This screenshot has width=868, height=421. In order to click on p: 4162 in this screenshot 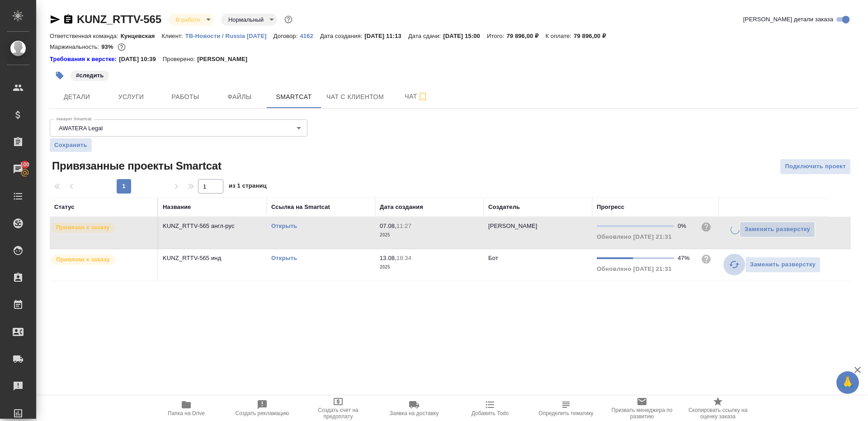, I will do `click(310, 36)`.